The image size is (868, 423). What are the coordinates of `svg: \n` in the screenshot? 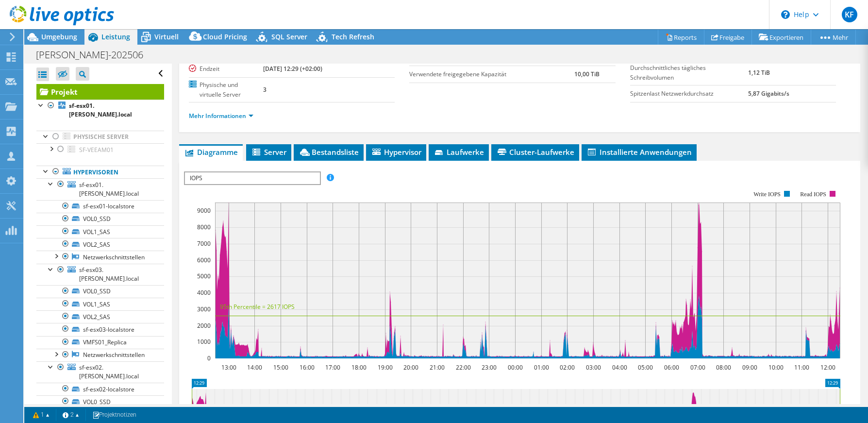 It's located at (786, 14).